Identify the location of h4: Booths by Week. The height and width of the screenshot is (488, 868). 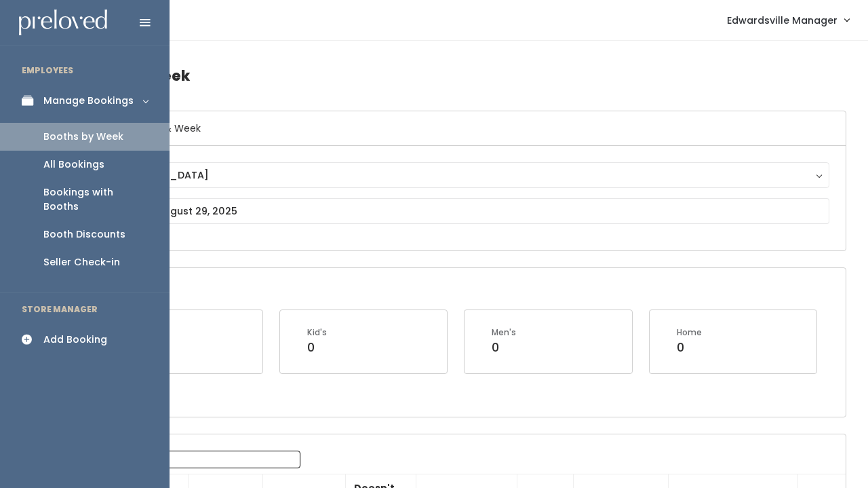
(458, 75).